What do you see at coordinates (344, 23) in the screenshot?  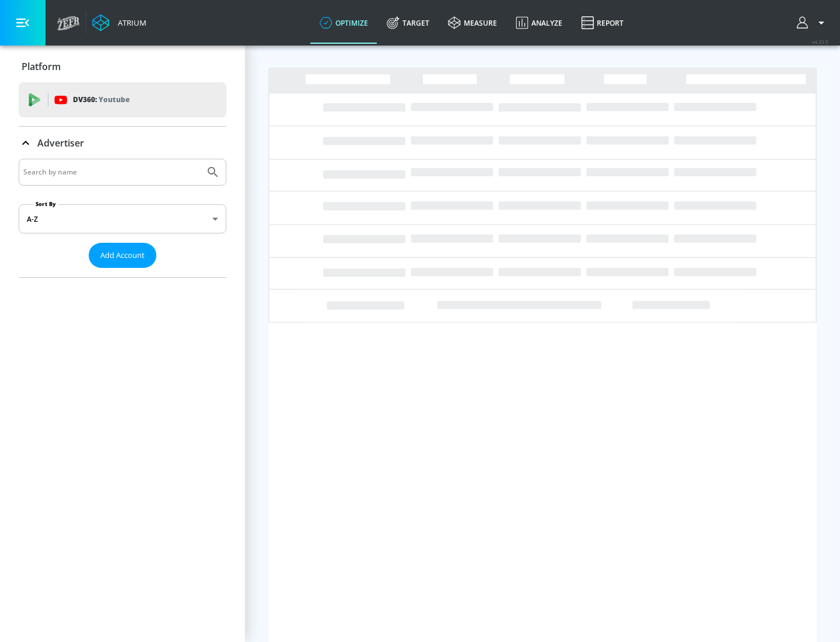 I see `a: optimize` at bounding box center [344, 23].